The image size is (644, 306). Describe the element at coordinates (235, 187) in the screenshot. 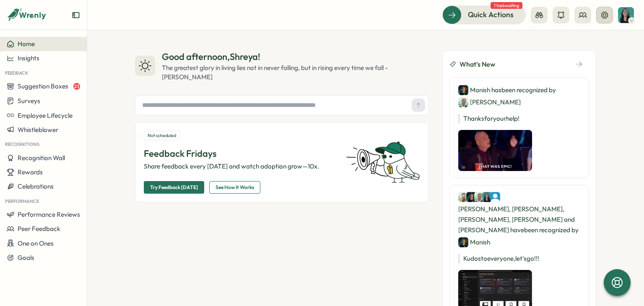

I see `button: See How It Works` at that location.